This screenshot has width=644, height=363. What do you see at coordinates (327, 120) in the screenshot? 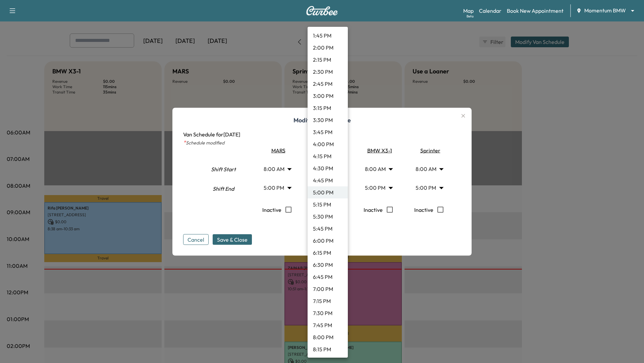
I see `li: 3:30 PM` at bounding box center [327, 120].